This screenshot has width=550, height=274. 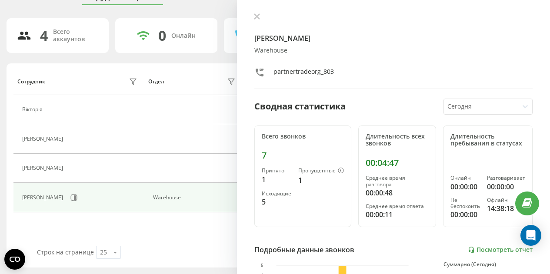 What do you see at coordinates (397, 163) in the screenshot?
I see `div: 00:04:47` at bounding box center [397, 163].